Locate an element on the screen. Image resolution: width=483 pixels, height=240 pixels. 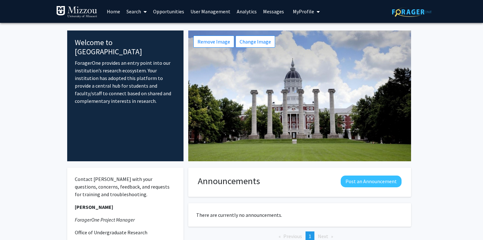
p: ForagerOne provides an entry point into our institution’s research ecosystem. Your institution ha... is located at coordinates (125, 82).